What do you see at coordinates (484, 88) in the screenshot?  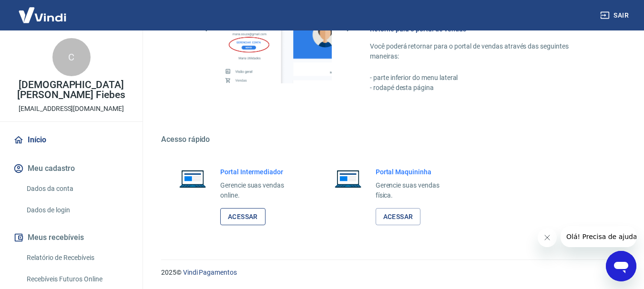 I see `p: - rodapé desta página` at bounding box center [484, 88].